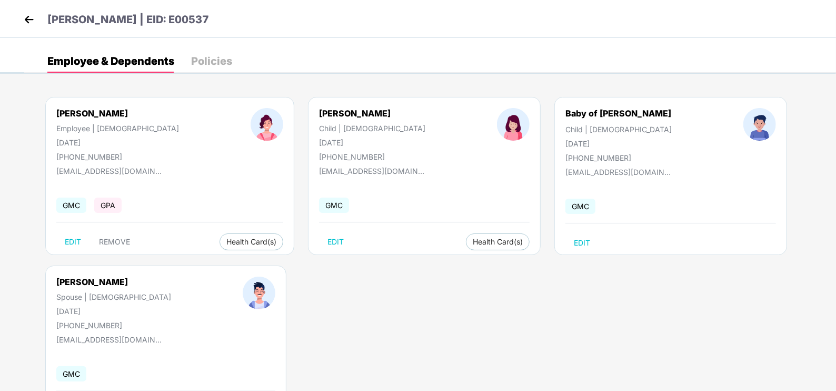  I want to click on div: Policies, so click(212, 61).